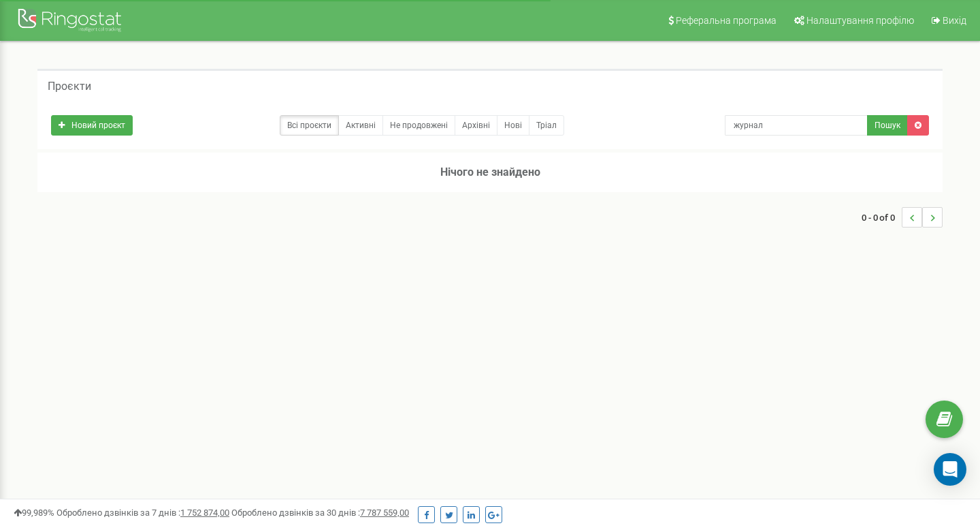  I want to click on a: Активні, so click(360, 125).